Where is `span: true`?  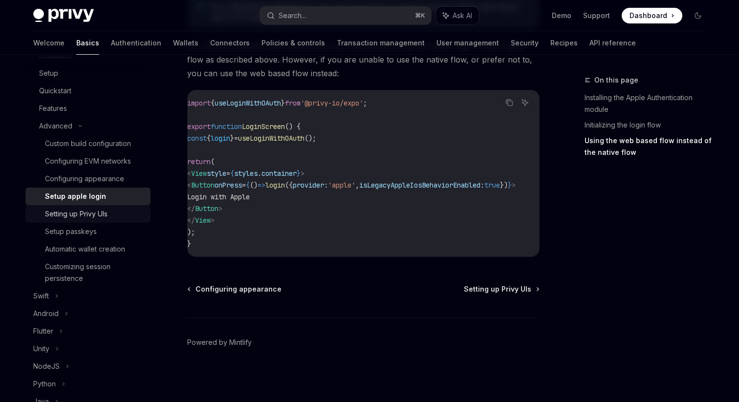
span: true is located at coordinates (492, 185).